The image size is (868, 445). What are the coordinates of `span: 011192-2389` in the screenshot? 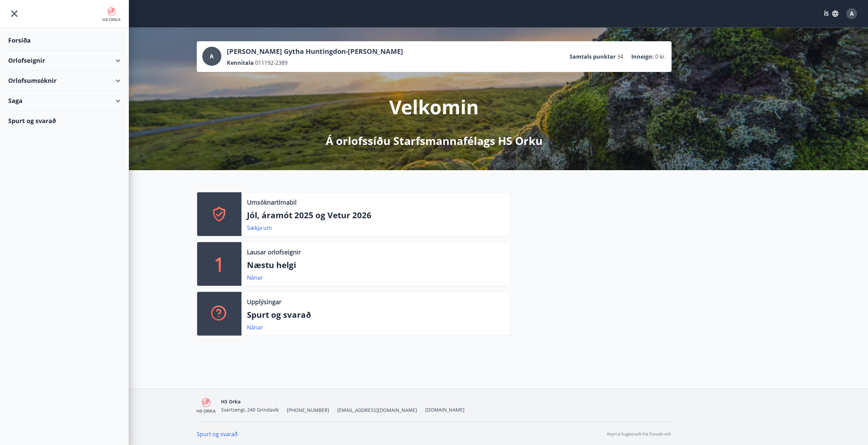 It's located at (271, 63).